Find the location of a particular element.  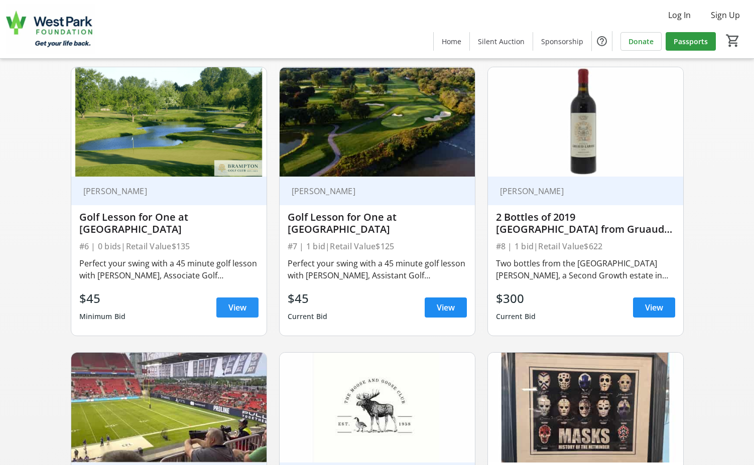

div: #8 | 1 bid | Retail Value $622 is located at coordinates (585, 247).